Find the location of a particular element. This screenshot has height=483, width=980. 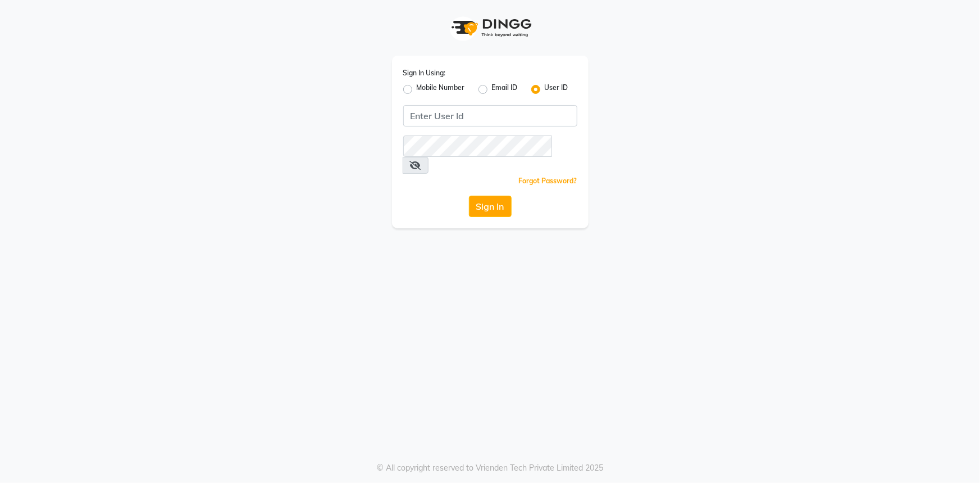

a: Forgot Password? is located at coordinates (548, 181).